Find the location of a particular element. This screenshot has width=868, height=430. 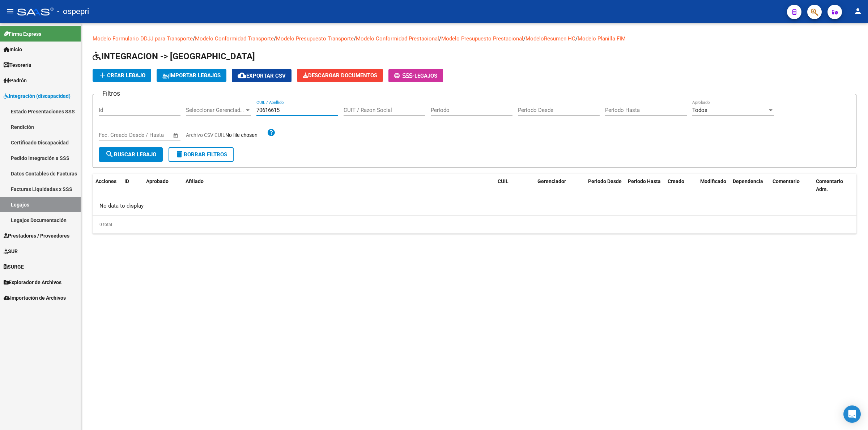

span: Comentario is located at coordinates (786, 181).